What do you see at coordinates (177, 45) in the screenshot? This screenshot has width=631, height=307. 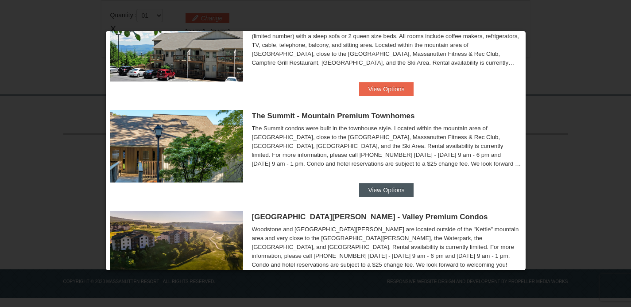 I see `img: 19219026-1-e3b4ac8e.jpg` at bounding box center [177, 45].